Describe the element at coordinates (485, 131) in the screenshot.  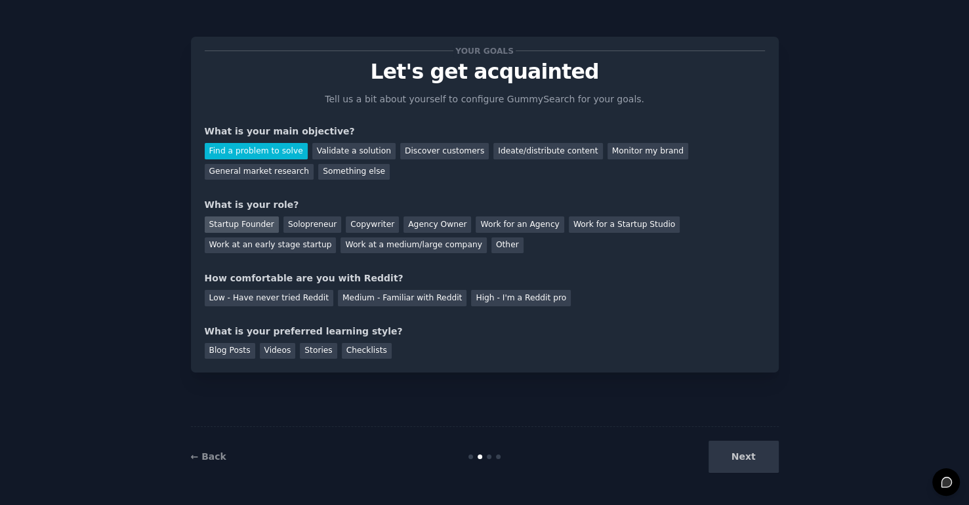
I see `div: What is your main objective?` at that location.